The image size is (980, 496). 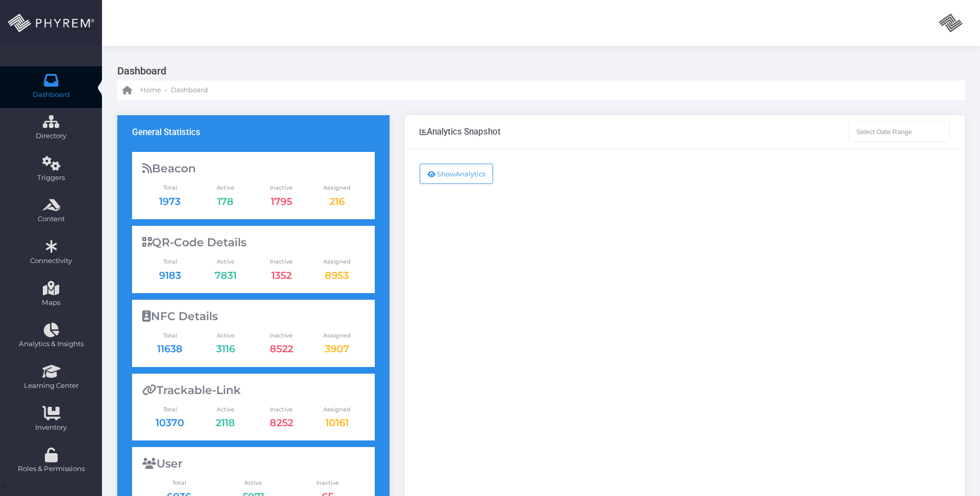 I want to click on div: Analytics Snapshot, so click(x=460, y=131).